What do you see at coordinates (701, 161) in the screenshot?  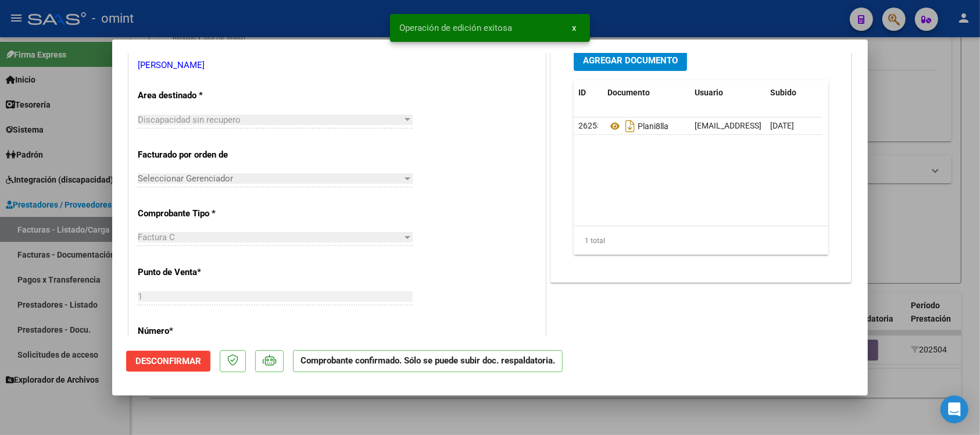 I see `div: DOCUMENTACIÓN RESPALDATORIA` at bounding box center [701, 161].